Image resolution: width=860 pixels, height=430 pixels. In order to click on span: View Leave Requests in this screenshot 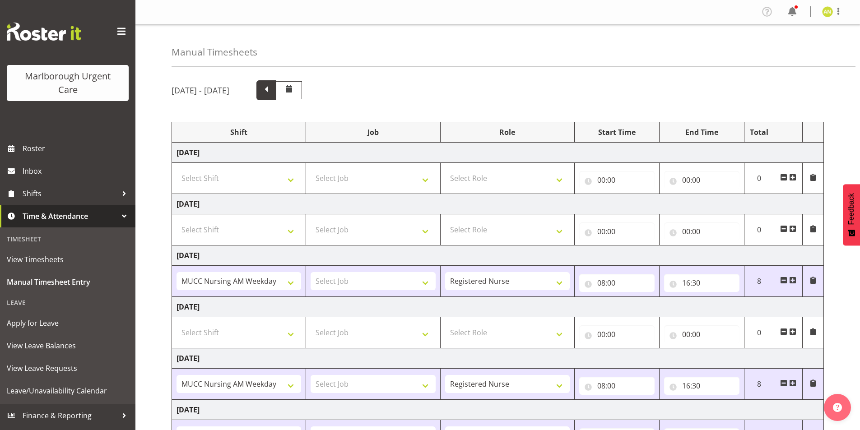, I will do `click(68, 369)`.